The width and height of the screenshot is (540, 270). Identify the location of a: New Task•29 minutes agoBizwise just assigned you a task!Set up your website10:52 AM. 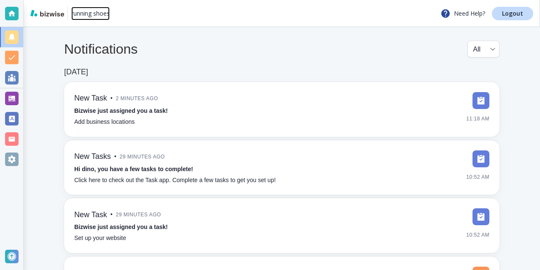
(282, 225).